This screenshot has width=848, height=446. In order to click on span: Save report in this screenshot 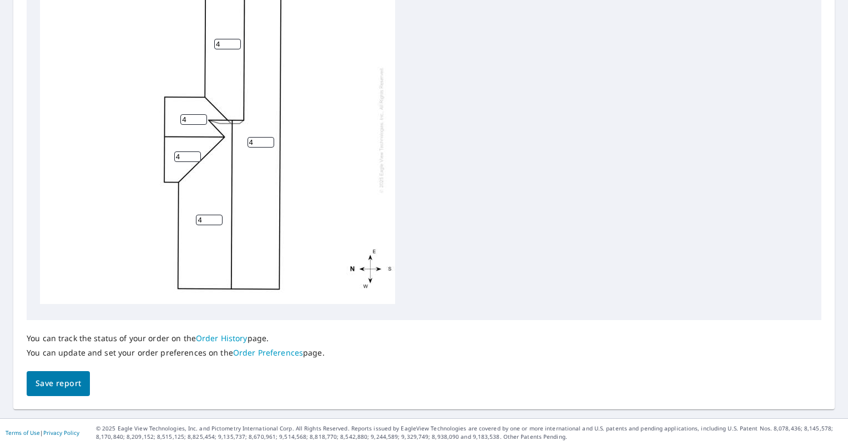, I will do `click(58, 384)`.